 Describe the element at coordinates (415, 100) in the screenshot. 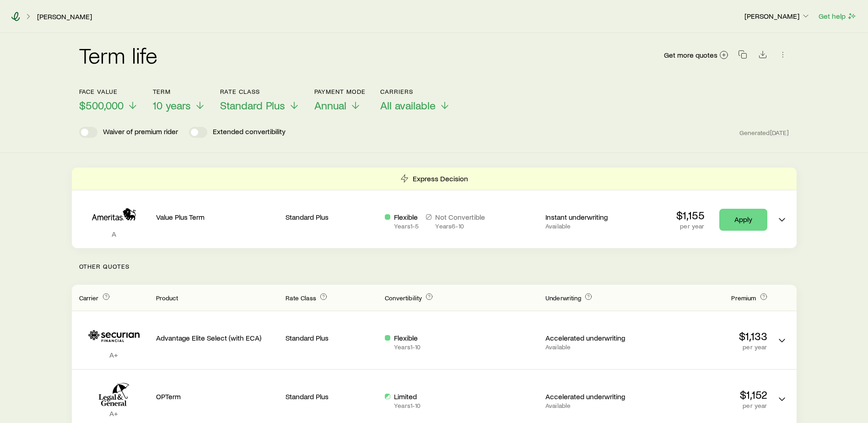

I see `button: CarriersAll available` at that location.